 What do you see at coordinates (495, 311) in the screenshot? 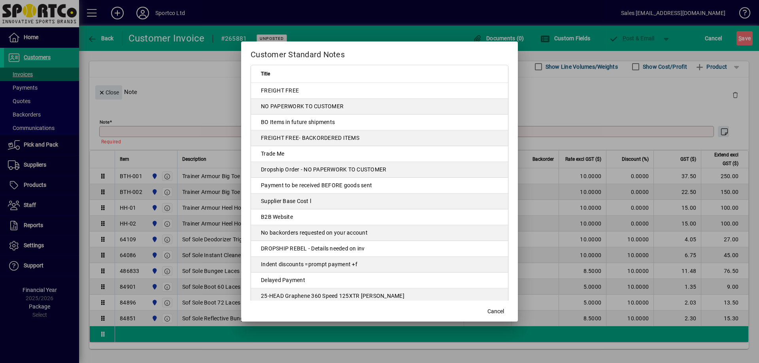
I see `button: Cancel` at bounding box center [495, 311].